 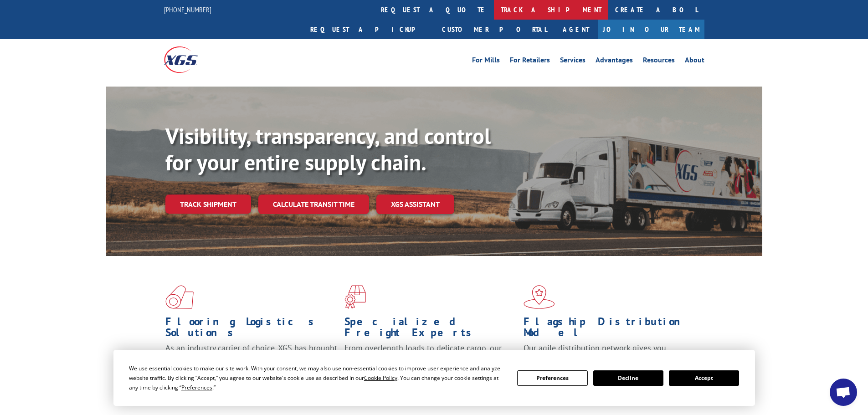 What do you see at coordinates (608, 353) in the screenshot?
I see `span: Our agile distribution network gives you nationwide inventory management on demand.` at bounding box center [608, 353].